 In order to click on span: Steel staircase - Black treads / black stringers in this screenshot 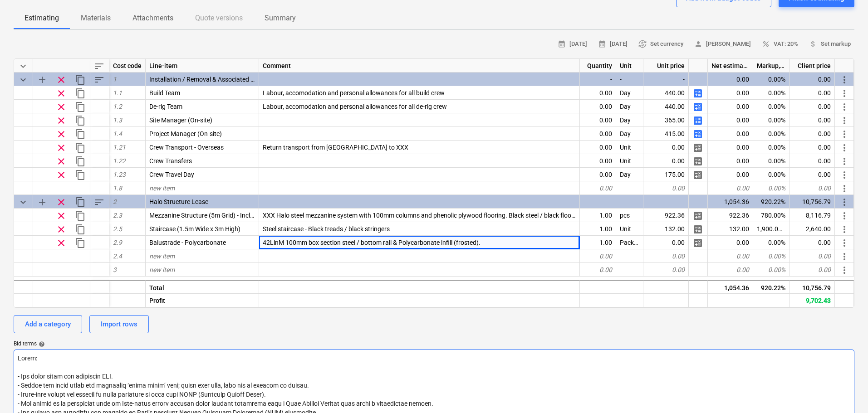, I will do `click(326, 229)`.